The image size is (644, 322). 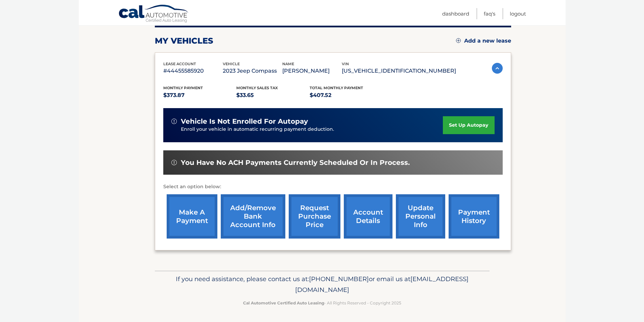 What do you see at coordinates (179, 64) in the screenshot?
I see `span: lease account` at bounding box center [179, 64].